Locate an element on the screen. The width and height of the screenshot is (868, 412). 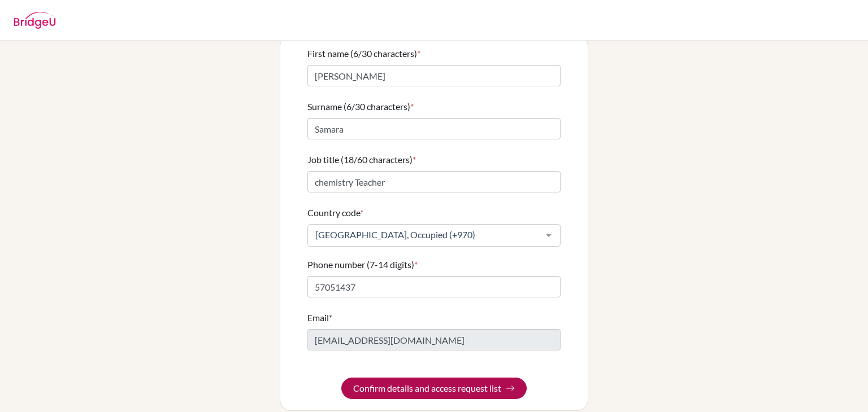
input: Enter your first name is located at coordinates (434, 76).